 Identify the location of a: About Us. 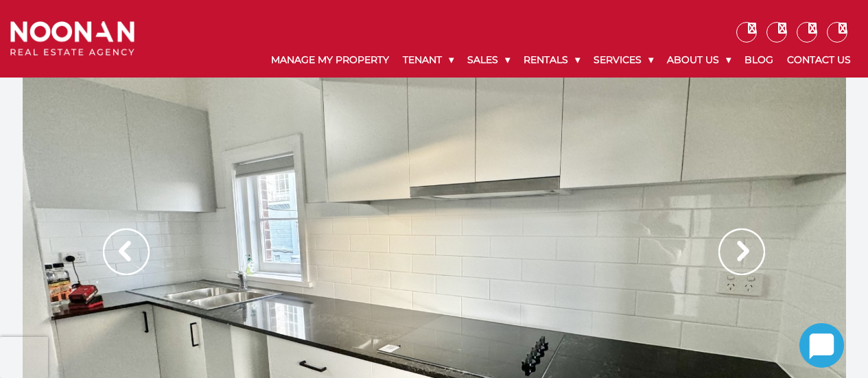
(698, 59).